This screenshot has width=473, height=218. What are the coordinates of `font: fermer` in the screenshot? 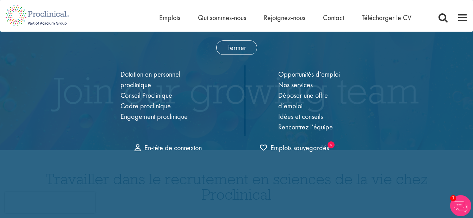 It's located at (237, 48).